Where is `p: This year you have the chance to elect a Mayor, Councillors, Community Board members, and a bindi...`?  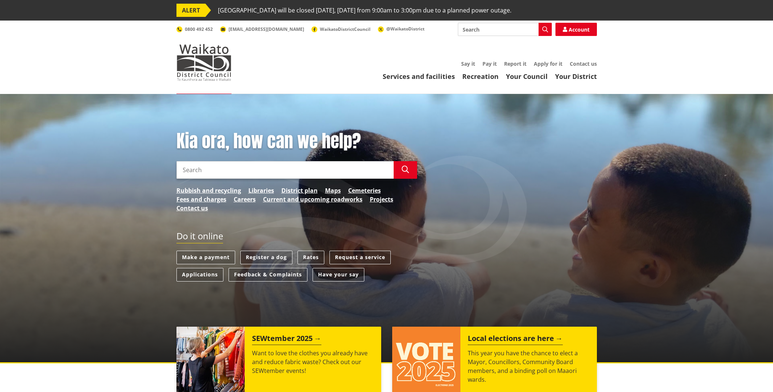 p: This year you have the chance to elect a Mayor, Councillors, Community Board members, and a bindi... is located at coordinates (529, 366).